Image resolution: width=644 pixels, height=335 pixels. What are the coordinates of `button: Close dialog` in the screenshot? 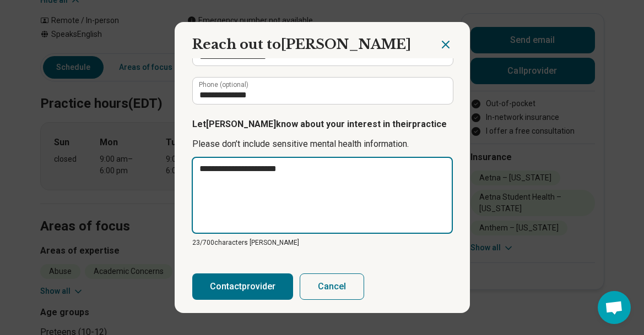 It's located at (446, 45).